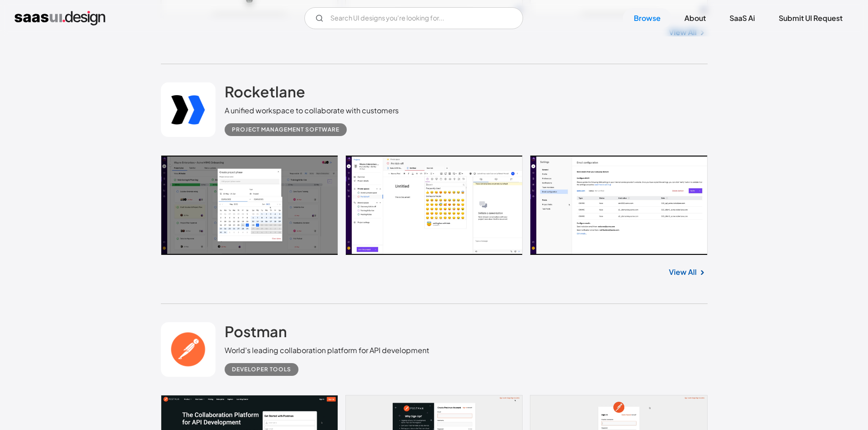 This screenshot has height=430, width=868. Describe the element at coordinates (327, 351) in the screenshot. I see `div: World's leading collaboration platform for API development` at that location.